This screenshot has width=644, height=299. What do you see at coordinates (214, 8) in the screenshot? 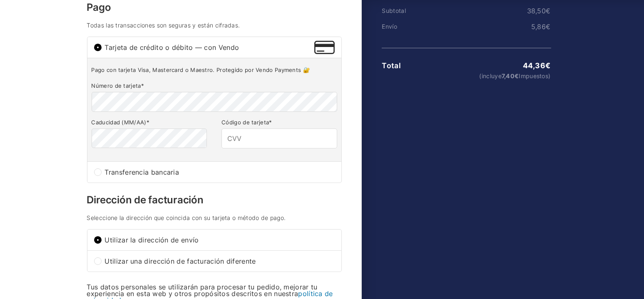
I see `h3: Pago` at bounding box center [214, 8].